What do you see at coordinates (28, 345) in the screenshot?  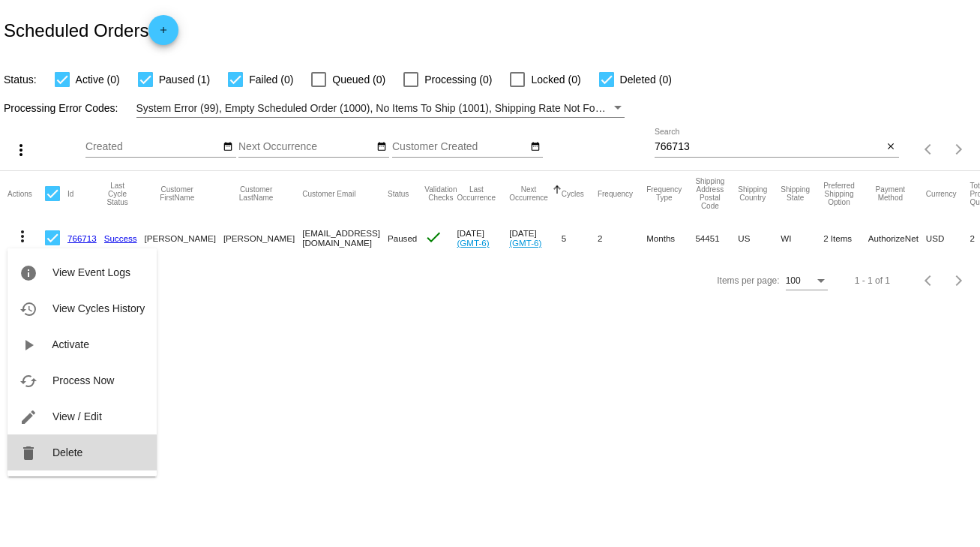 I see `mat-icon: play_arrow` at bounding box center [28, 345].